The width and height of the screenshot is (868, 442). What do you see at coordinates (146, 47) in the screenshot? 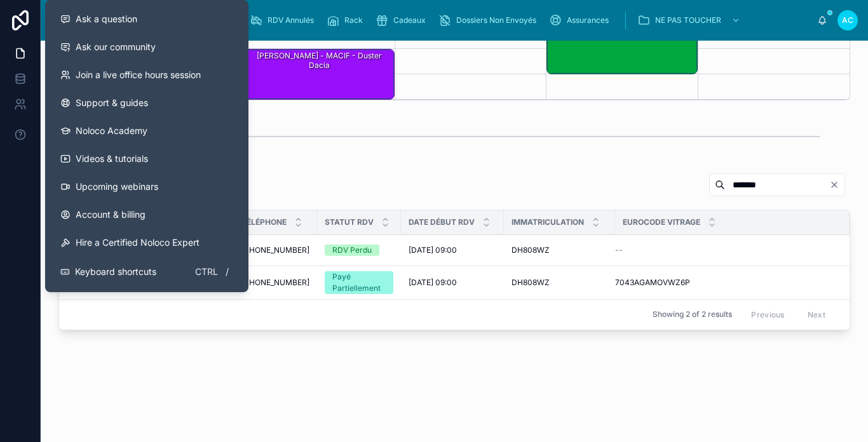
I see `a: Ask our community` at bounding box center [146, 47].